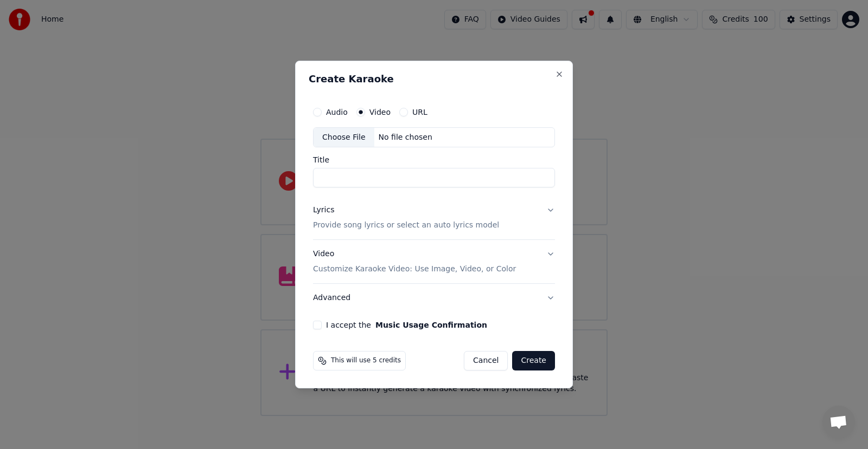 This screenshot has width=868, height=449. What do you see at coordinates (434, 79) in the screenshot?
I see `h2: Create Karaoke` at bounding box center [434, 79].